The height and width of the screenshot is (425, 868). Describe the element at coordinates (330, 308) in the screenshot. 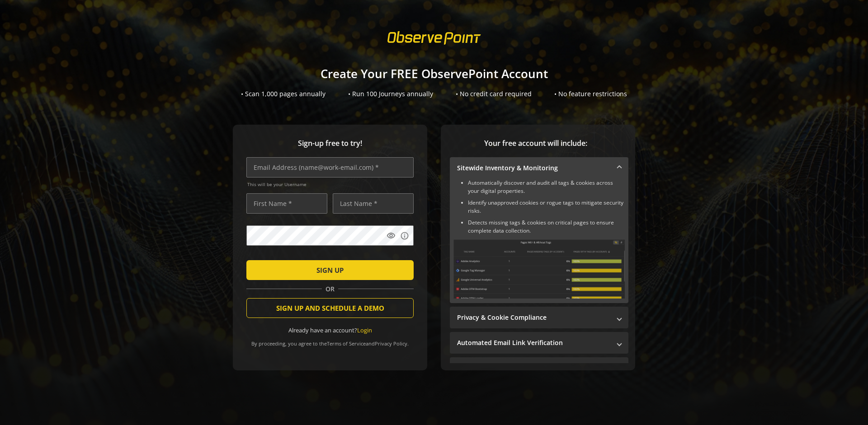

I see `button: SIGN UP AND SCHEDULE A DEMO` at that location.